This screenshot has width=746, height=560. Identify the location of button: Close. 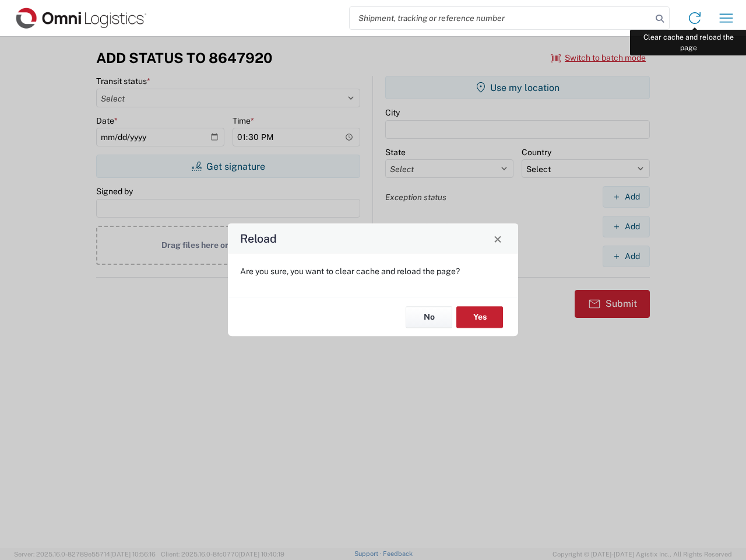
(498, 239).